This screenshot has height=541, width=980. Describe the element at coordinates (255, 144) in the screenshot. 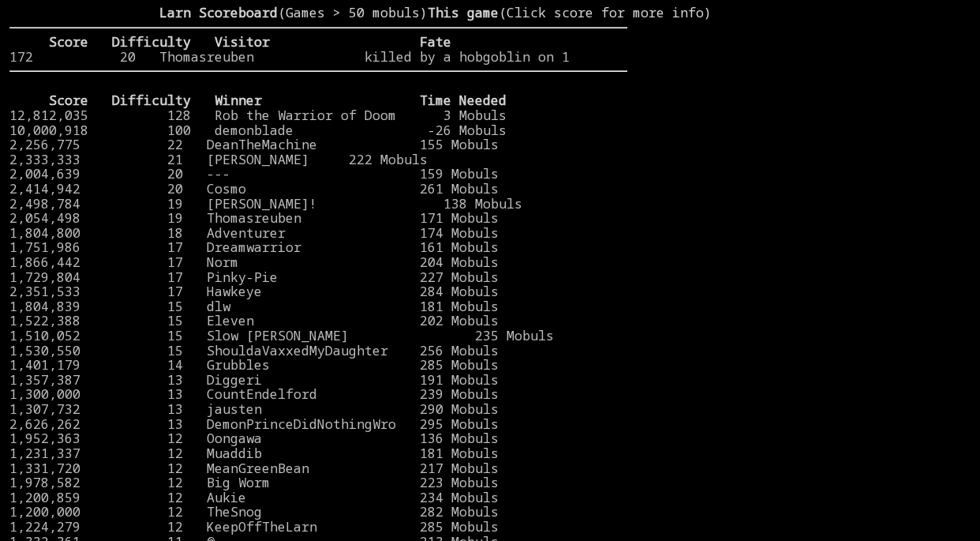

I see `a: 2,256,775 22 DeanTheMachine 155 Mobuls` at that location.